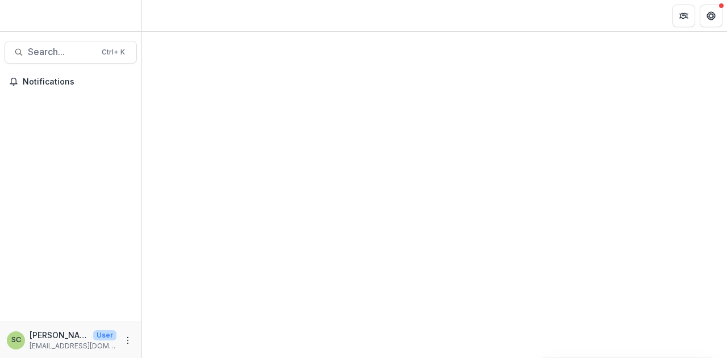 Image resolution: width=727 pixels, height=358 pixels. Describe the element at coordinates (16, 340) in the screenshot. I see `div: Sandra Ching` at that location.